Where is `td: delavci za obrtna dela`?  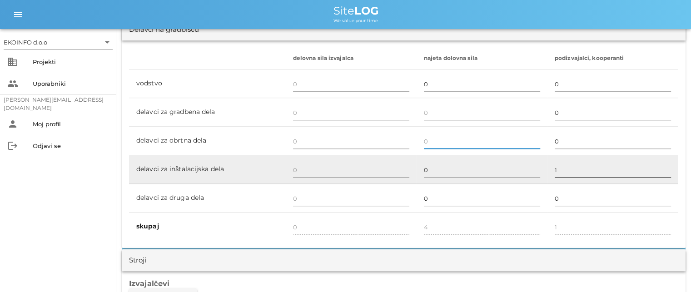 td: delavci za obrtna dela is located at coordinates (207, 141).